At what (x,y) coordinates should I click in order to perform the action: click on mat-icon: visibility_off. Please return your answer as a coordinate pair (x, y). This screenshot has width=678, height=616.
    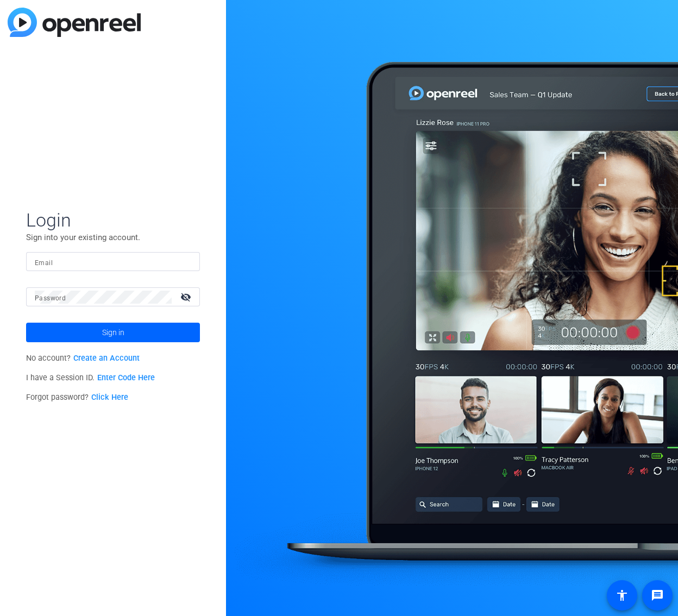
    Looking at the image, I should click on (187, 296).